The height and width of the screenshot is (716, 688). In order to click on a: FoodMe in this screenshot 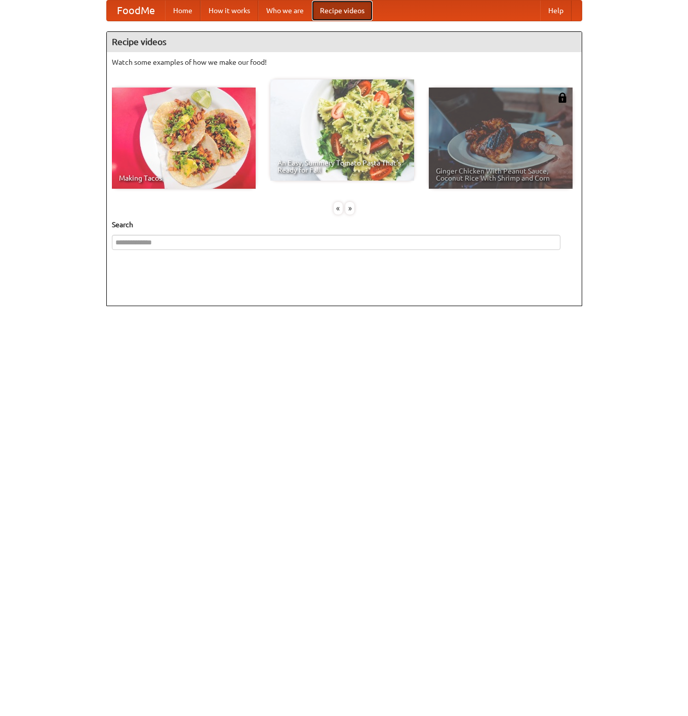, I will do `click(136, 11)`.